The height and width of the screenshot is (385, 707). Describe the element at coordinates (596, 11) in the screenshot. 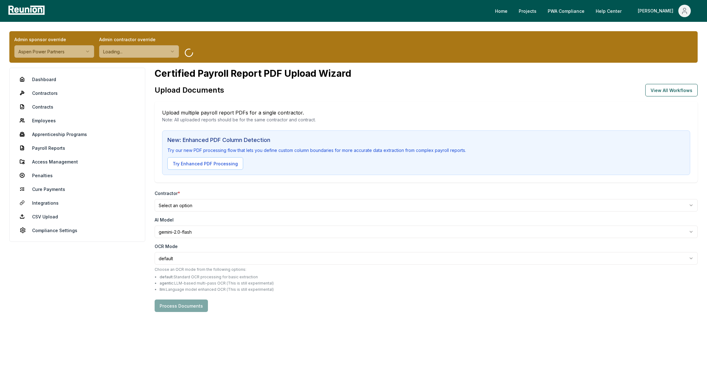

I see `nav: Main` at that location.